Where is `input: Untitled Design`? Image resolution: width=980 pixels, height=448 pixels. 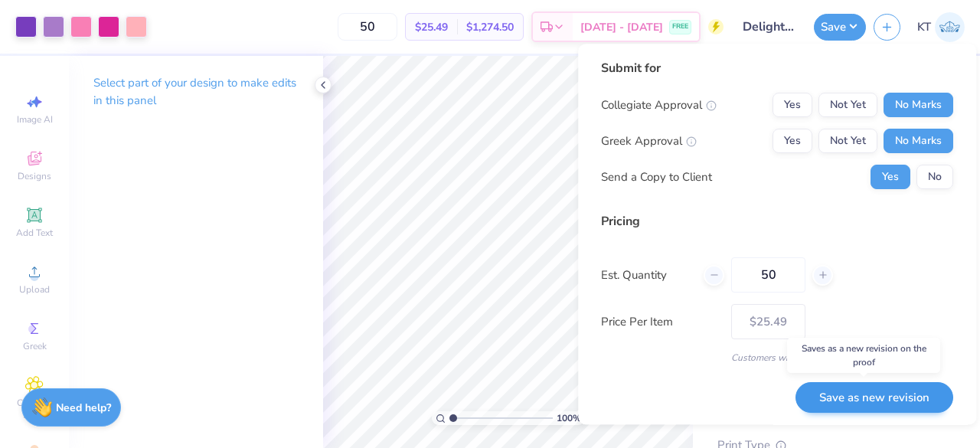 input: Untitled Design is located at coordinates (769, 27).